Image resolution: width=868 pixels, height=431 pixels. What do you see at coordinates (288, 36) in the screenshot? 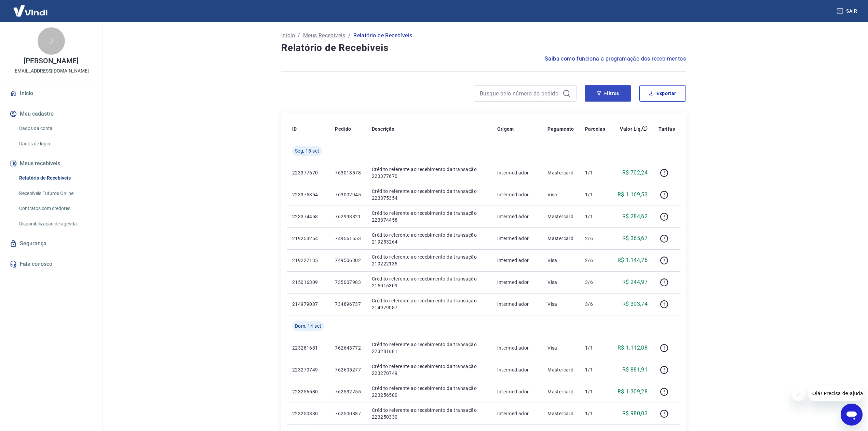
I see `a: Início` at bounding box center [288, 36].